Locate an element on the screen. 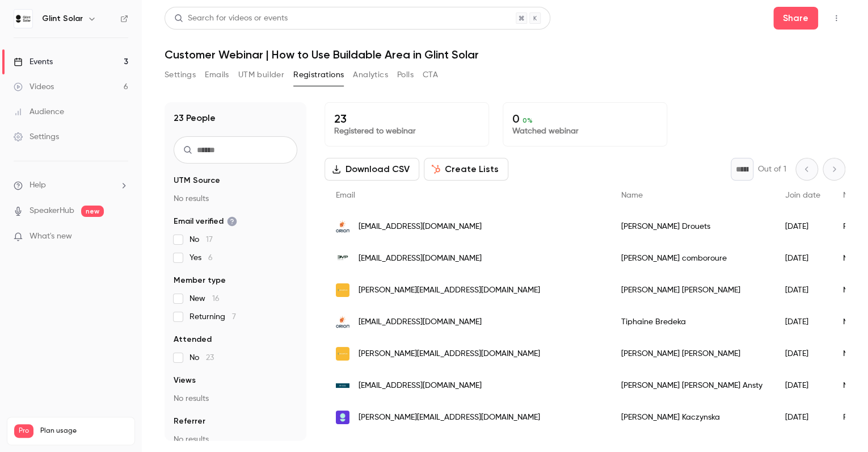 The image size is (868, 452). span: New is located at coordinates (204, 299).